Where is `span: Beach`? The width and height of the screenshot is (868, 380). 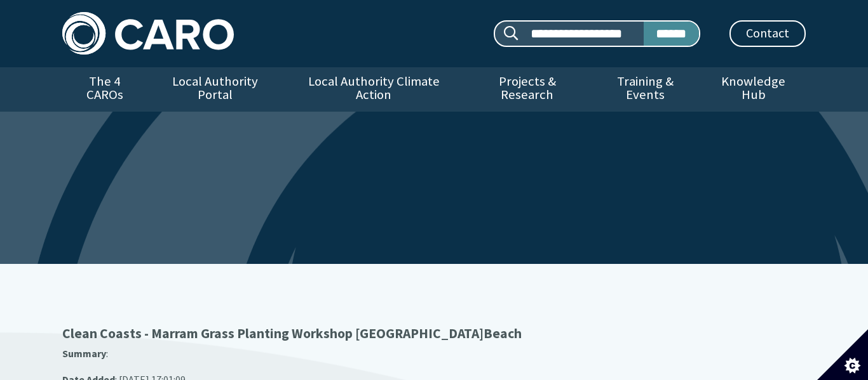
span: Beach is located at coordinates (502, 333).